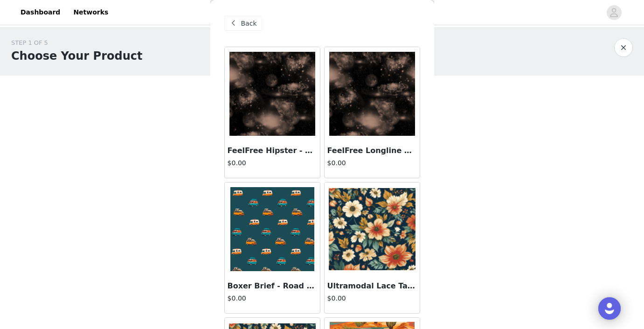  I want to click on img: FeelFree Longline Bralette - Universe 2.0, so click(372, 94).